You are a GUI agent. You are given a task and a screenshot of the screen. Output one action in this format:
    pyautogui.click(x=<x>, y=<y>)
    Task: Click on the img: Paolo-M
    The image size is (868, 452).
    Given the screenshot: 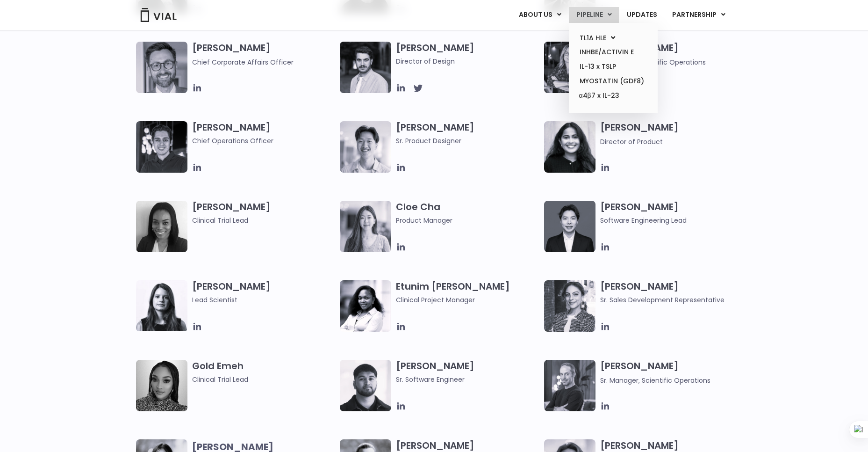 What is the action you would take?
    pyautogui.click(x=162, y=67)
    